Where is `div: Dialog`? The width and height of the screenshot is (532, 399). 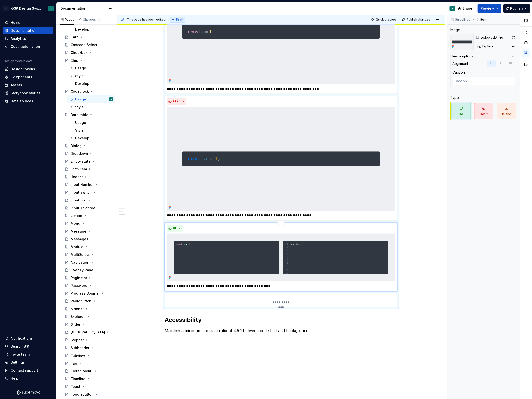
div: Dialog is located at coordinates (76, 146).